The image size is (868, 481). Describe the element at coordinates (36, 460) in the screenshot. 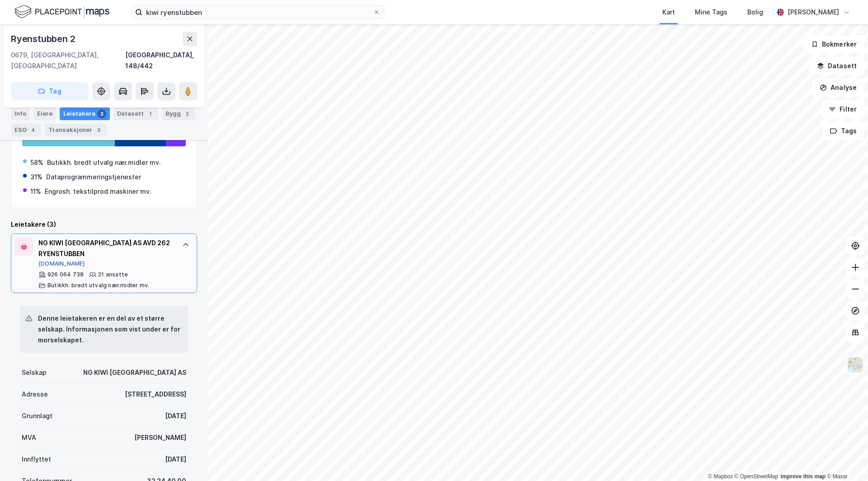

I see `div: Innflyttet` at that location.